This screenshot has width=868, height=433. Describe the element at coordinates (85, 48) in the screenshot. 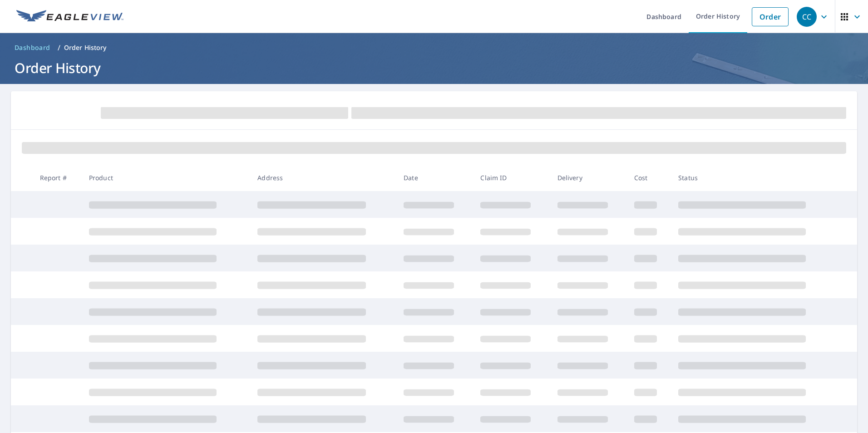

I see `p: Order History` at that location.